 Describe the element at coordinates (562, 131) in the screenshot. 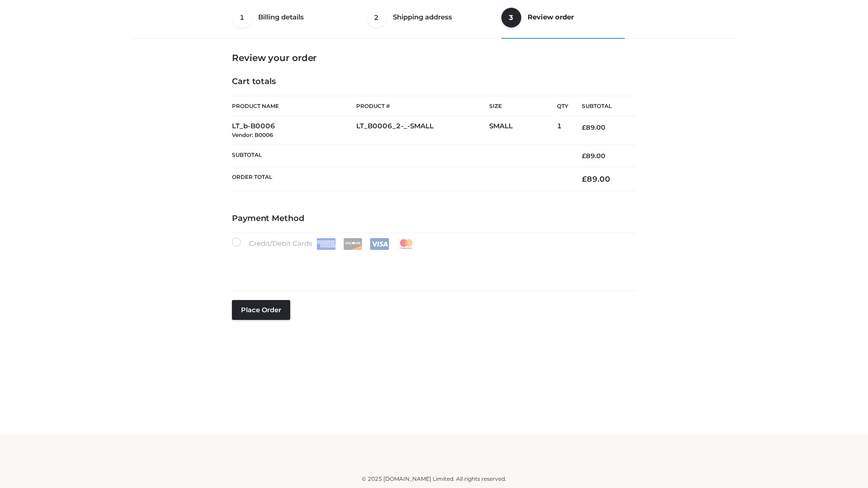

I see `td: 1` at that location.